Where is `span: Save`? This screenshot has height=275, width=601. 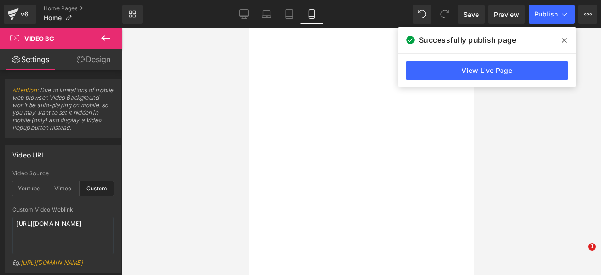
span: Save is located at coordinates (471, 14).